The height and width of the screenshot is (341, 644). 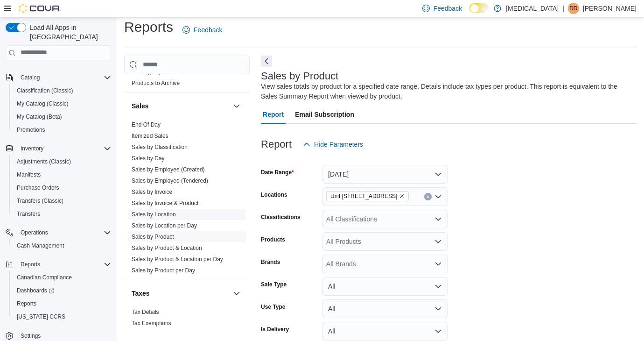 What do you see at coordinates (164, 226) in the screenshot?
I see `span: Sales by Location per Day` at bounding box center [164, 226].